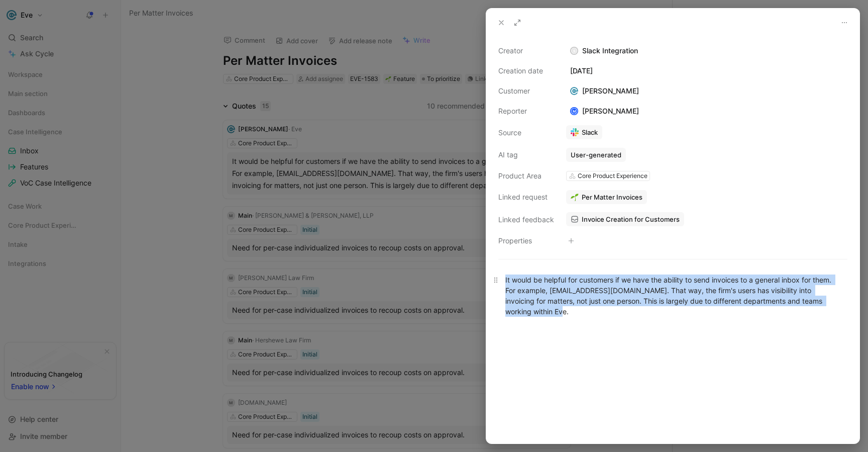 The height and width of the screenshot is (452, 868). What do you see at coordinates (611, 197) in the screenshot?
I see `span: Per Matter Invoices` at bounding box center [611, 197].